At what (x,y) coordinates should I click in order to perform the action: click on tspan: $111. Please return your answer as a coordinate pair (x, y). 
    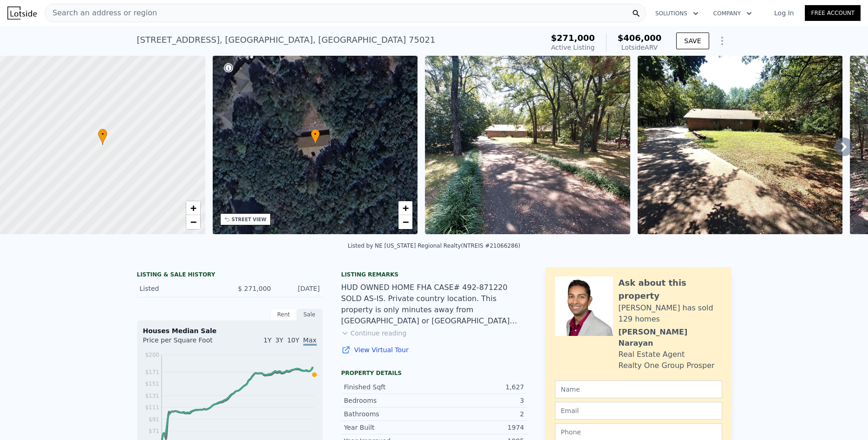
    Looking at the image, I should click on (152, 407).